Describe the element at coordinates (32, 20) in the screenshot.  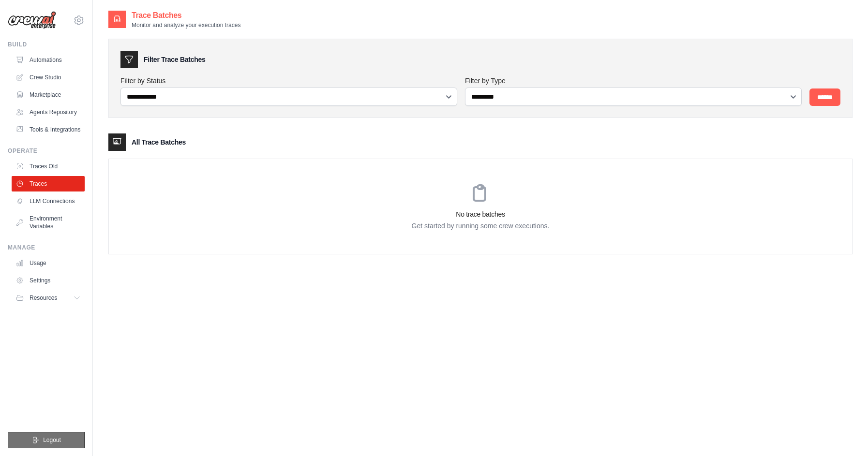
I see `img: Logo` at that location.